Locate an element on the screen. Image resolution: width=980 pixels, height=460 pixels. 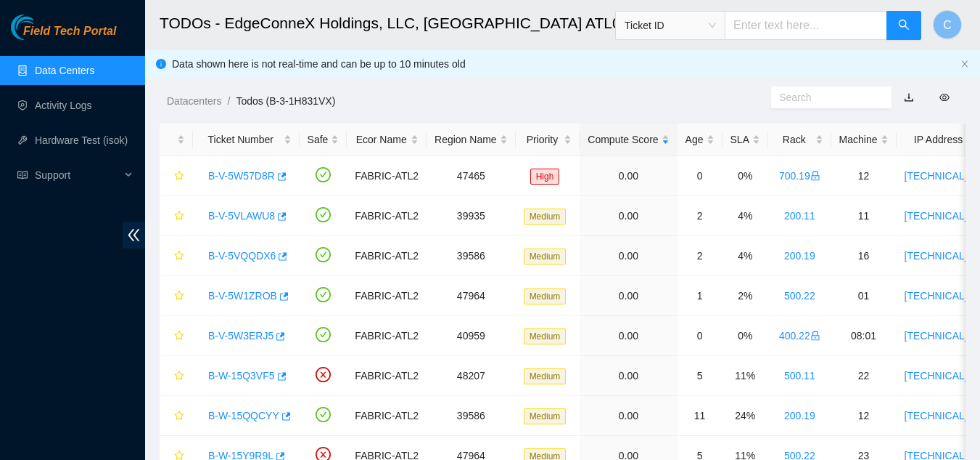
input: Search is located at coordinates (826, 98).